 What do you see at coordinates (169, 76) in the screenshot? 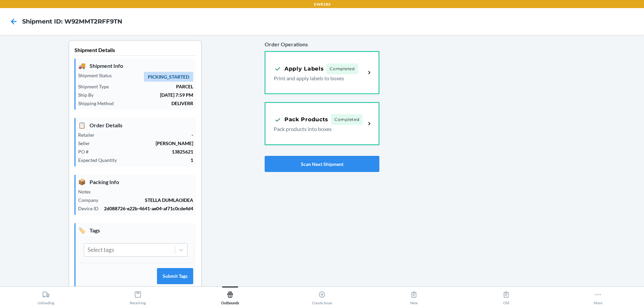
I see `span: PICKING_STARTED` at bounding box center [169, 76].